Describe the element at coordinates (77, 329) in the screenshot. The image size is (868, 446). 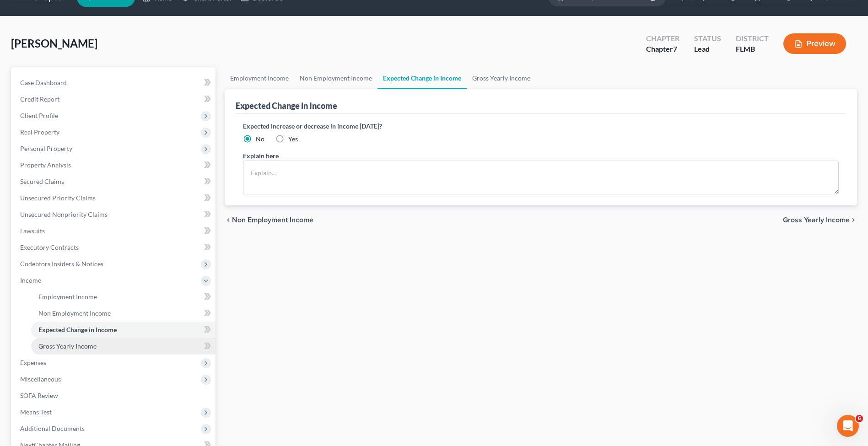
I see `span: Expected Change in Income` at that location.